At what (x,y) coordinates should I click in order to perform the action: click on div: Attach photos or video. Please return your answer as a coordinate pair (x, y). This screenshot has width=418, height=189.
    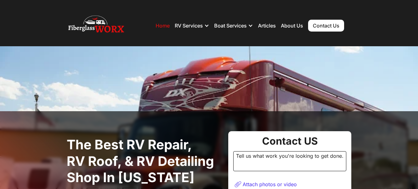
    Looking at the image, I should click on (269, 185).